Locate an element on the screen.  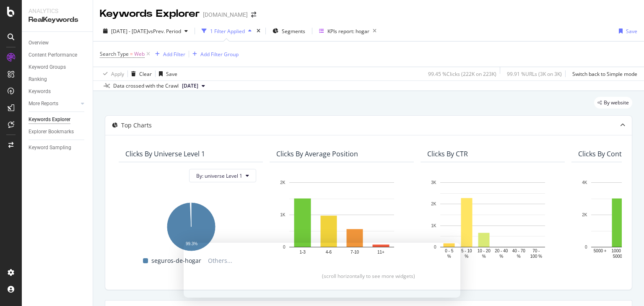
text: 20 - 40 is located at coordinates (502, 251).